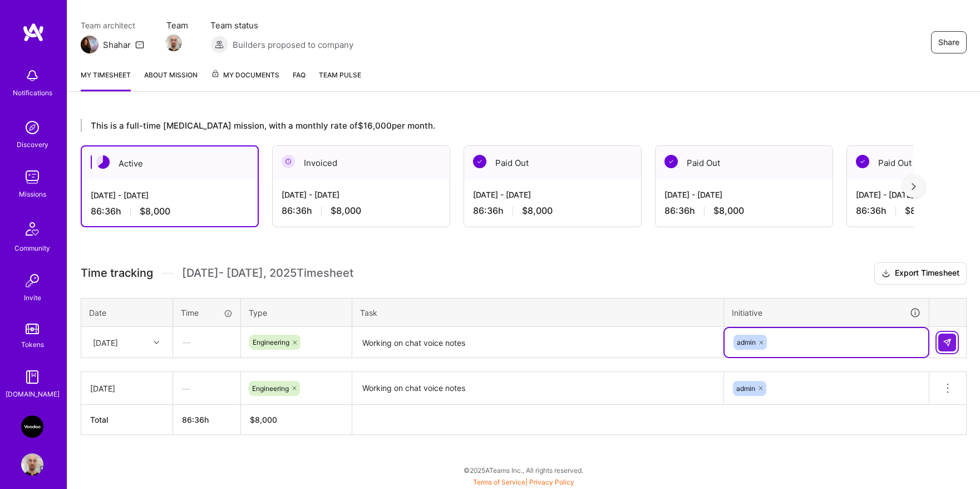  Describe the element at coordinates (340, 80) in the screenshot. I see `a: Team Pulse` at that location.